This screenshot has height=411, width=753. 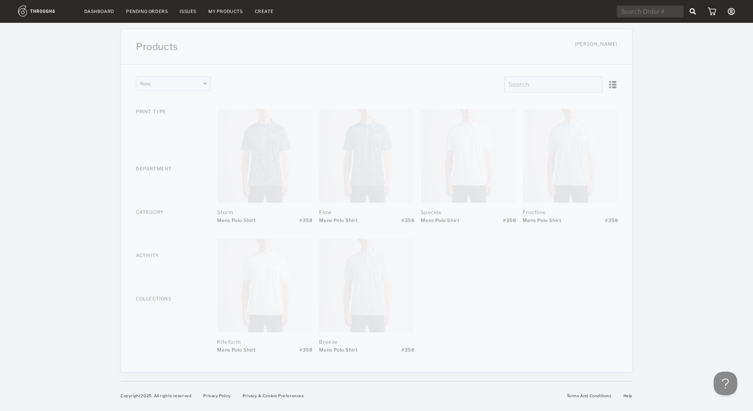 I want to click on div: mens, so click(x=173, y=182).